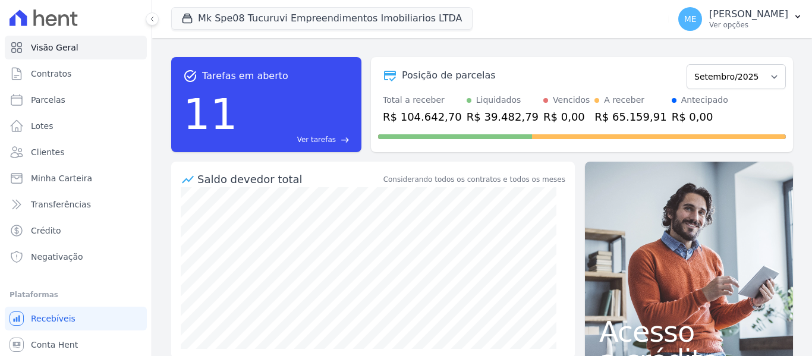  Describe the element at coordinates (689, 332) in the screenshot. I see `span: Acesso` at that location.